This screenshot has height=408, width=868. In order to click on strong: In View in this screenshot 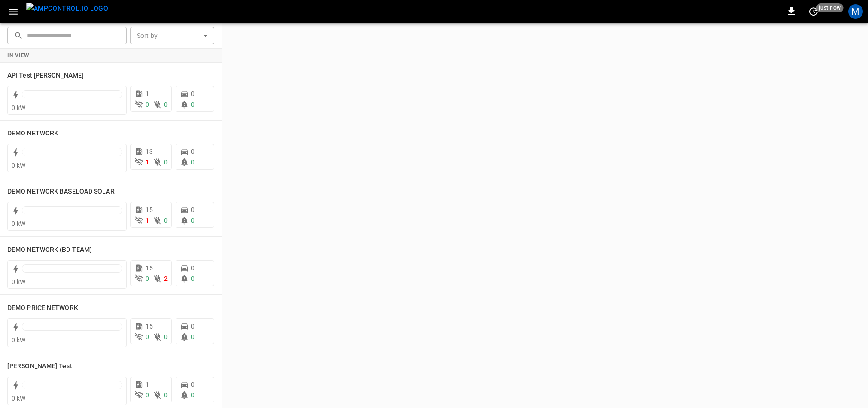, I will do `click(19, 56)`.